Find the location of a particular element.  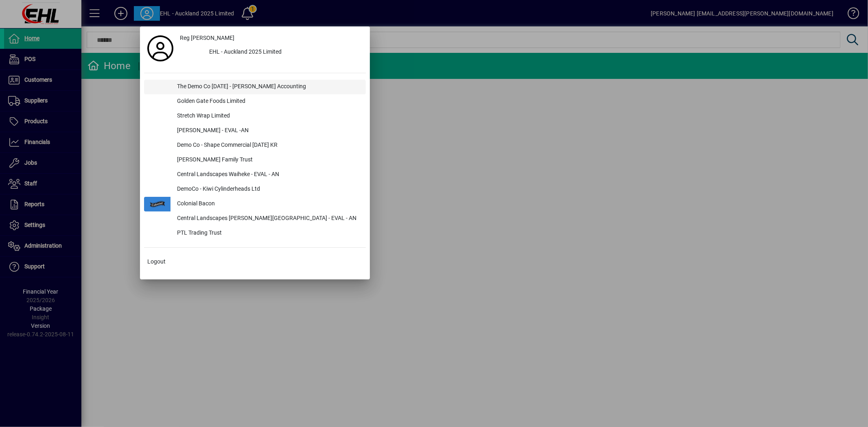

button: Golden Gate Foods Limited is located at coordinates (255, 102).